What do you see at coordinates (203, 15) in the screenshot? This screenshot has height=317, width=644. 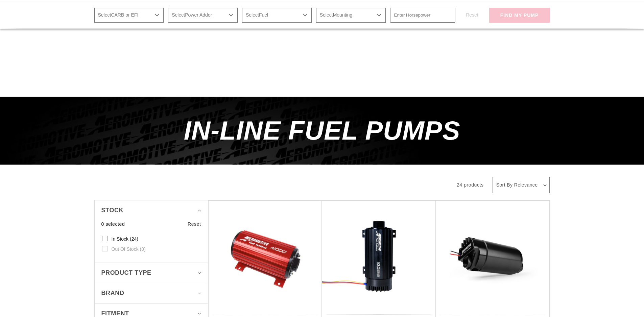 I see `select: Power Adder` at bounding box center [203, 15].